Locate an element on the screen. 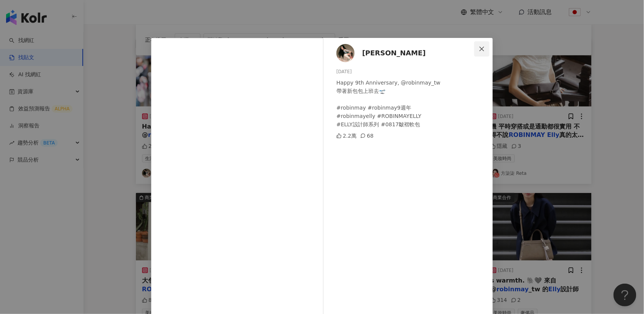  div: 68 is located at coordinates (367, 136).